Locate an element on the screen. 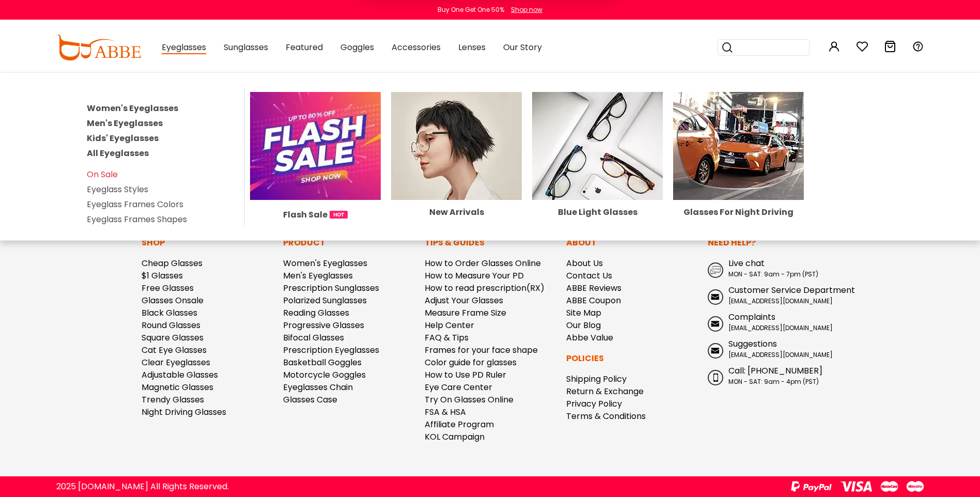 This screenshot has height=497, width=980. a: Bifocal Glasses is located at coordinates (314, 337).